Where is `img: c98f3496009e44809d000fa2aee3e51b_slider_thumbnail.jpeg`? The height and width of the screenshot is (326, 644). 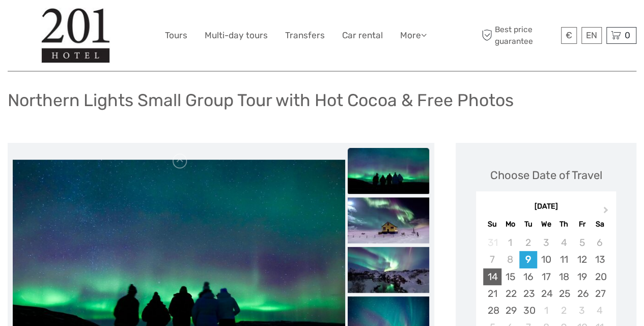
img: c98f3496009e44809d000fa2aee3e51b_slider_thumbnail.jpeg is located at coordinates (388, 220).